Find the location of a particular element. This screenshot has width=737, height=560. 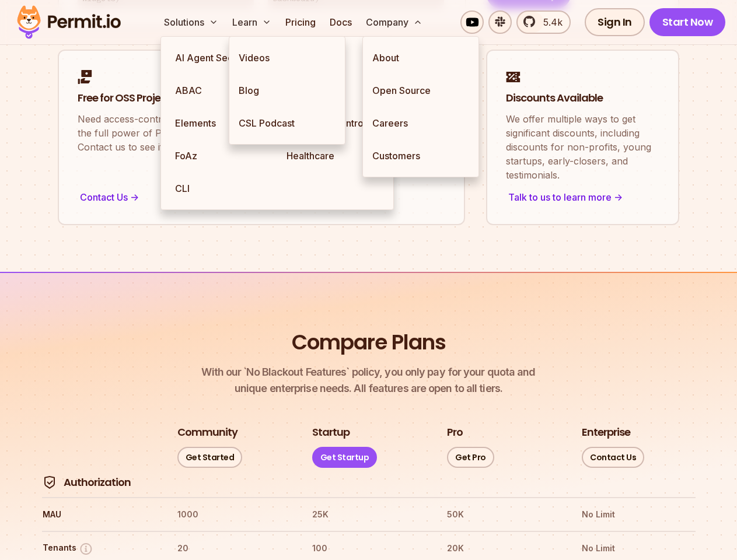

a: Videos is located at coordinates (287, 58).